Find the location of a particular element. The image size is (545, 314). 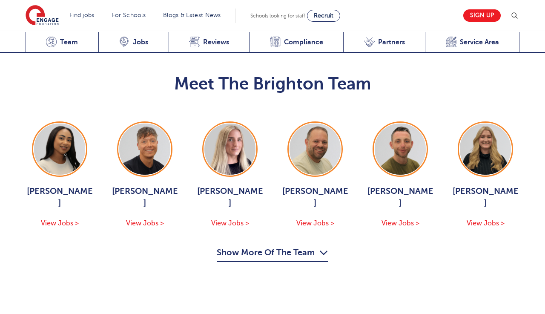

img: Ryan Simmons is located at coordinates (400, 149).